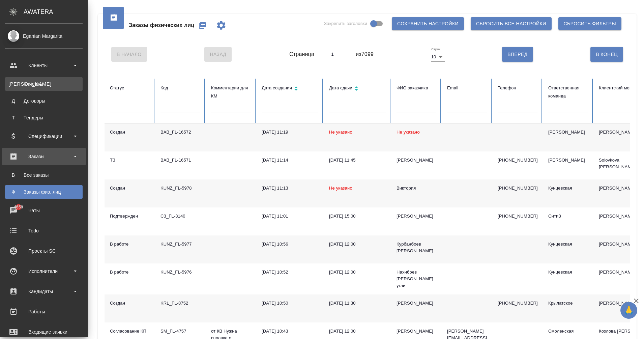 This screenshot has height=339, width=644. I want to click on button: Сохранить настройки, so click(428, 24).